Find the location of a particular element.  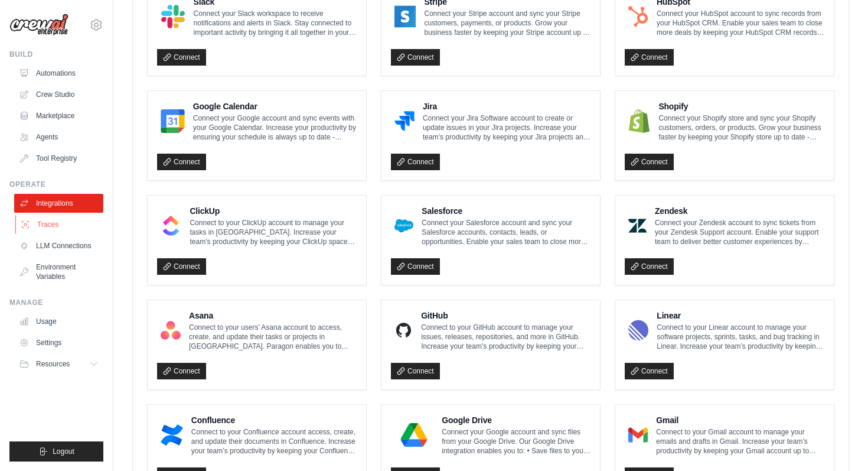

p: Connect to your Confluence account access, create, and update their documents in Confluence. Incr... is located at coordinates (274, 442).